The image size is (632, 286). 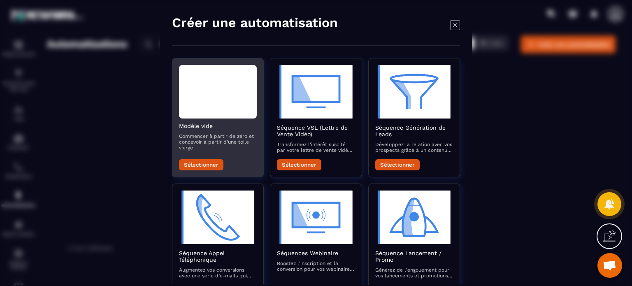 What do you see at coordinates (218, 142) in the screenshot?
I see `p: Commencer à partir de zéro et concevoir à partir d'une toile vierge` at bounding box center [218, 142].